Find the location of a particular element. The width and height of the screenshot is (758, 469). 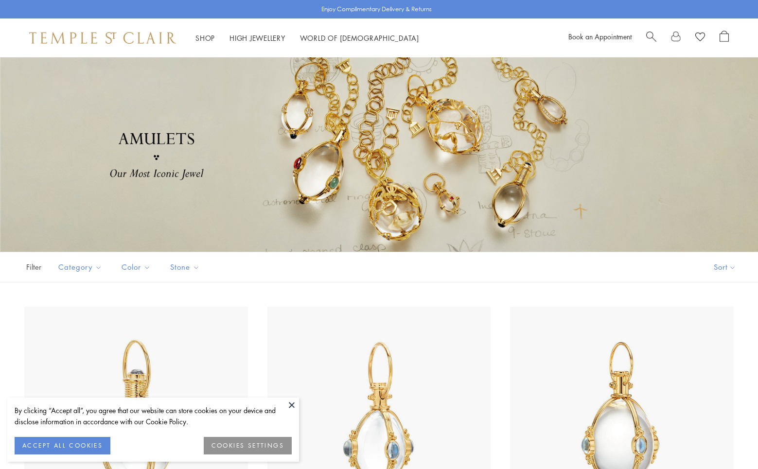

a: High JewelleryHigh Jewellery is located at coordinates (257, 38).